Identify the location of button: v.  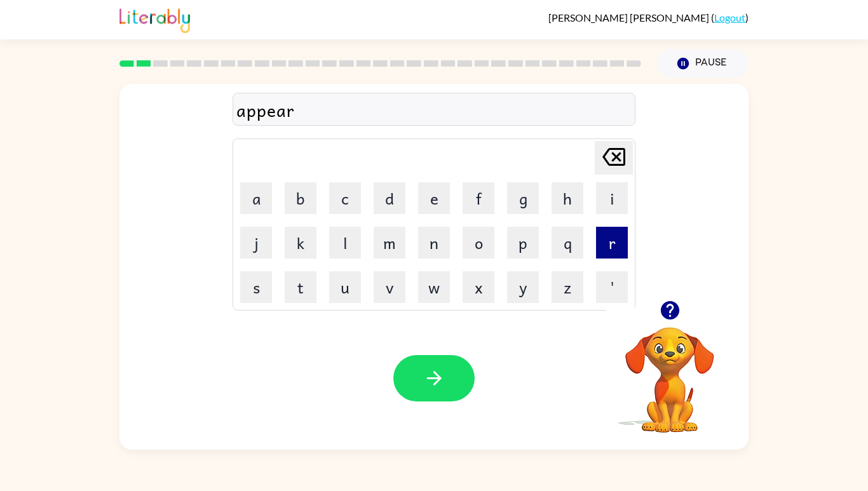
(390, 287).